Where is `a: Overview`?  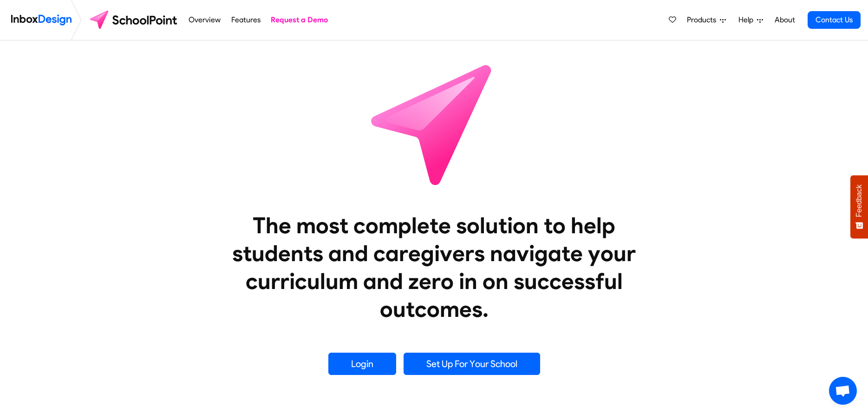
a: Overview is located at coordinates (205, 20).